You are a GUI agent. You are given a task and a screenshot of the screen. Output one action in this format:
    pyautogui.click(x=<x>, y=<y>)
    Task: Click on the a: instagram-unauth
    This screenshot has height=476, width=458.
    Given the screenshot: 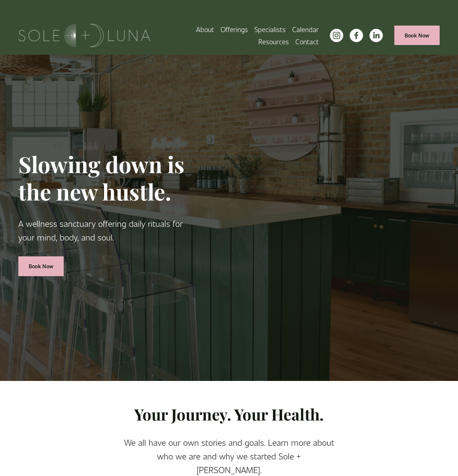 What is the action you would take?
    pyautogui.click(x=336, y=35)
    